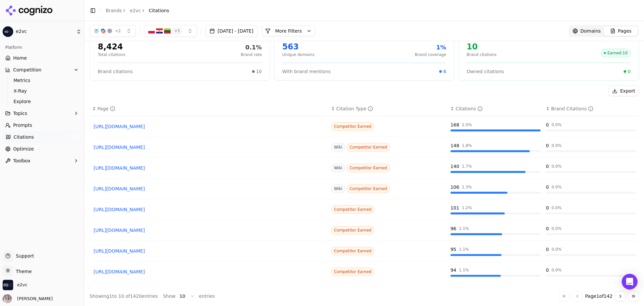 The width and height of the screenshot is (644, 306). What do you see at coordinates (23, 256) in the screenshot?
I see `span: Support` at bounding box center [23, 256].